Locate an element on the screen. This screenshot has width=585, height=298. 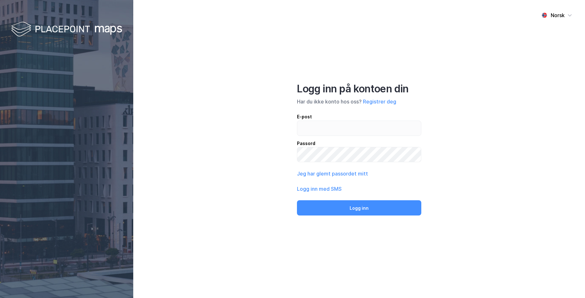
button: Logg inn is located at coordinates (359, 208).